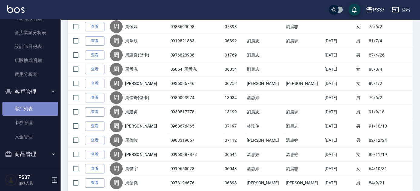 The width and height of the screenshot is (420, 191). What do you see at coordinates (196, 141) in the screenshot?
I see `td: 0983319057` at bounding box center [196, 141].